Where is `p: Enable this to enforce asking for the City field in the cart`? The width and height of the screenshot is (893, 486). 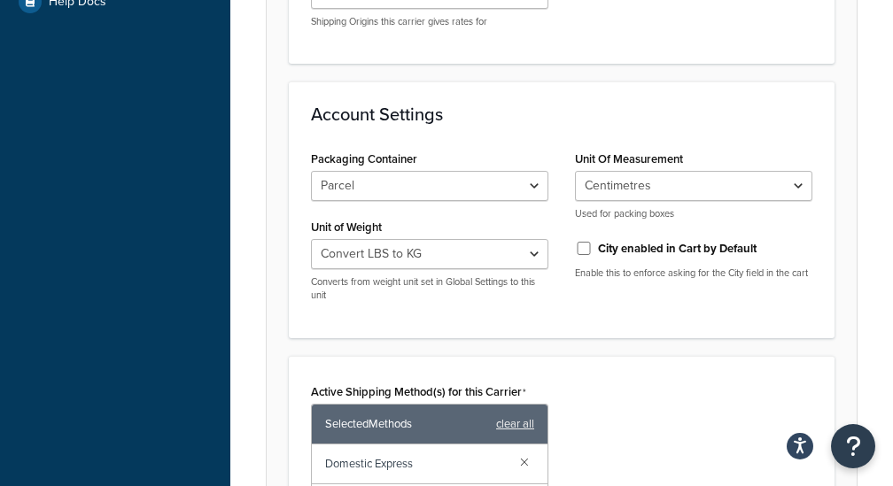 p: Enable this to enforce asking for the City field in the cart is located at coordinates (694, 273).